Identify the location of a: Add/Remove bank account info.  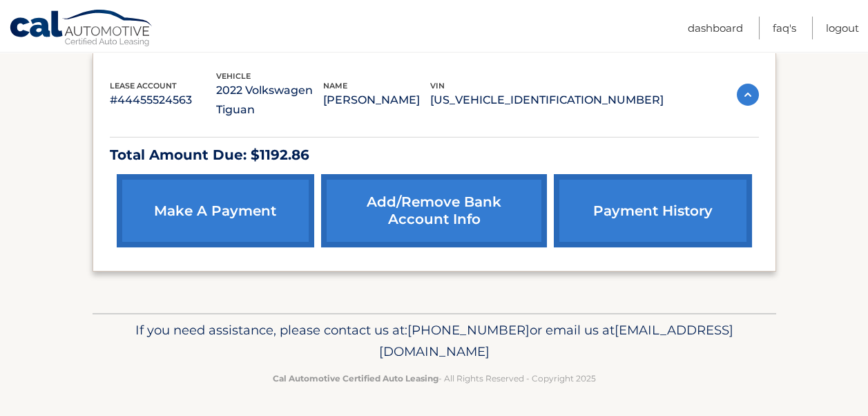
(433, 211).